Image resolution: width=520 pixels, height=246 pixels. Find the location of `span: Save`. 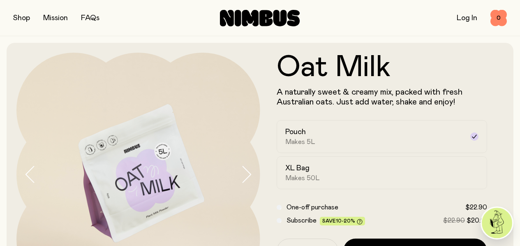

span: Save is located at coordinates (343, 221).